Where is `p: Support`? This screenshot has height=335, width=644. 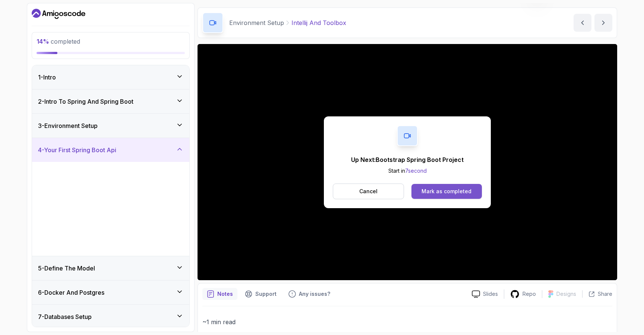 p: Support is located at coordinates (266, 294).